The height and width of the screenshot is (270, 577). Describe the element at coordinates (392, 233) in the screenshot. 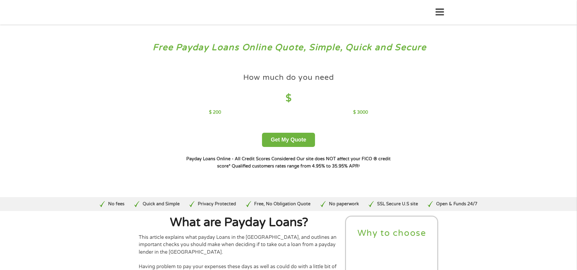

I see `h2: Why to choose` at that location.